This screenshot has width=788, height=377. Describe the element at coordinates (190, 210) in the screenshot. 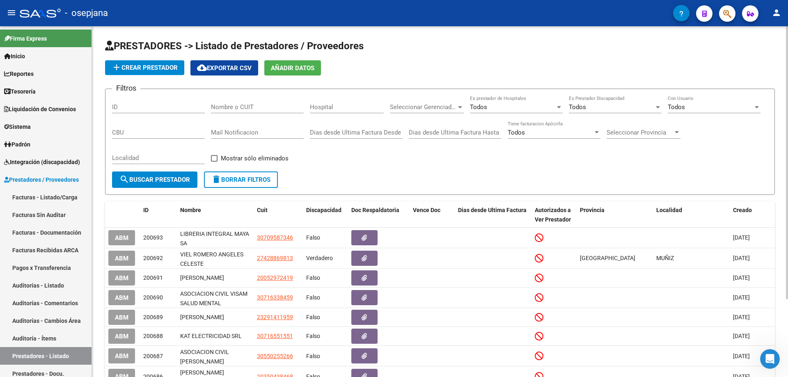

I see `span: Nombre` at that location.